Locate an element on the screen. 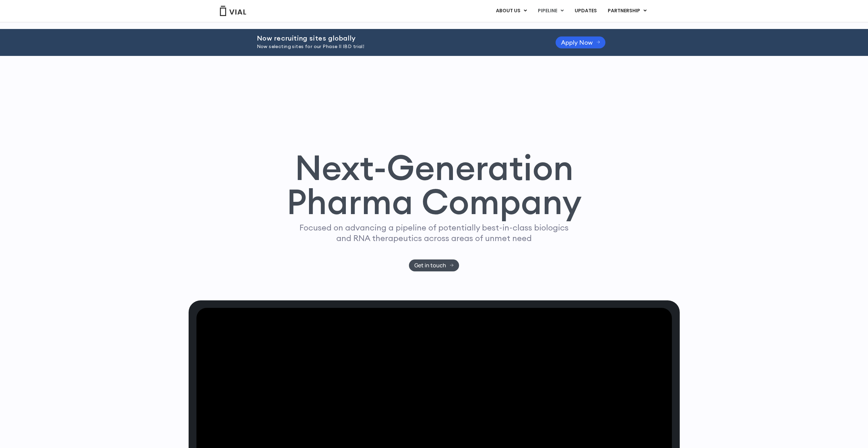 This screenshot has width=868, height=448. a: PIPELINEMenu Toggle is located at coordinates (550, 11).